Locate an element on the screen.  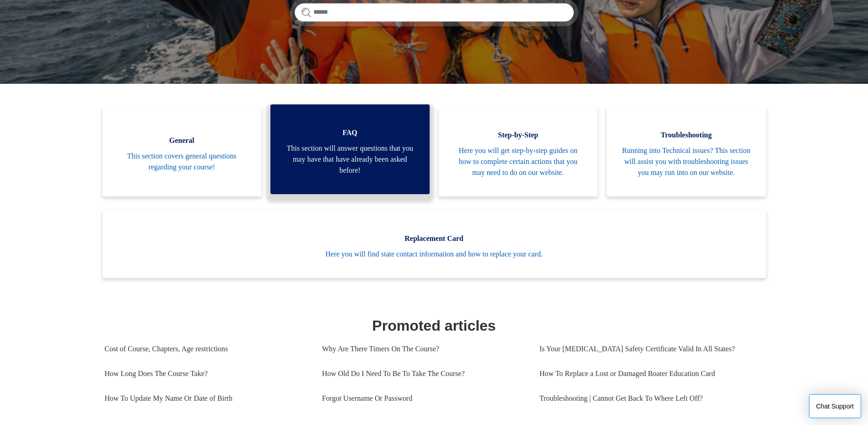
div: Chat Support is located at coordinates (835, 406).